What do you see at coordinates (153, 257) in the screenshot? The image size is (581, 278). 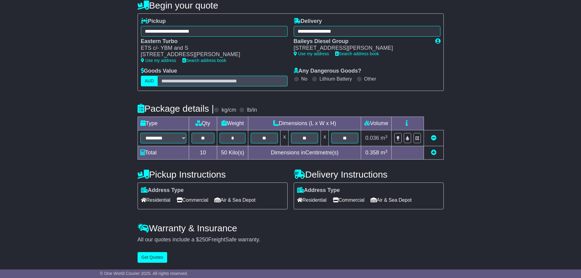 I see `button: Get Quotes` at bounding box center [153, 257].